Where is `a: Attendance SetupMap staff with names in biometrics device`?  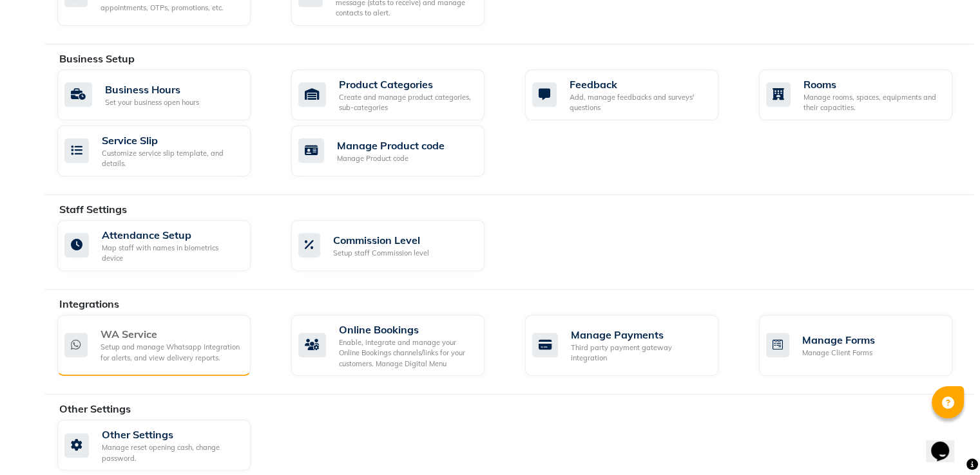 a: Attendance SetupMap staff with names in biometrics device is located at coordinates (164, 246).